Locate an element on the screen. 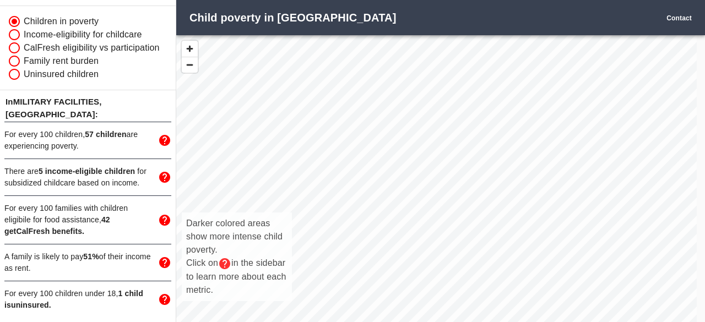 The image size is (705, 322). button: Zoom Out is located at coordinates (190, 64).